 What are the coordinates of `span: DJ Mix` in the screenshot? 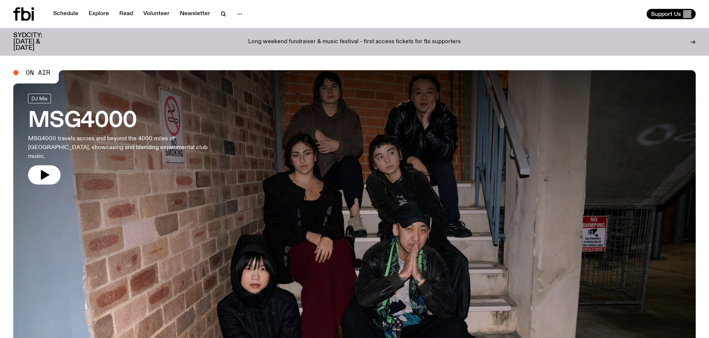 It's located at (40, 98).